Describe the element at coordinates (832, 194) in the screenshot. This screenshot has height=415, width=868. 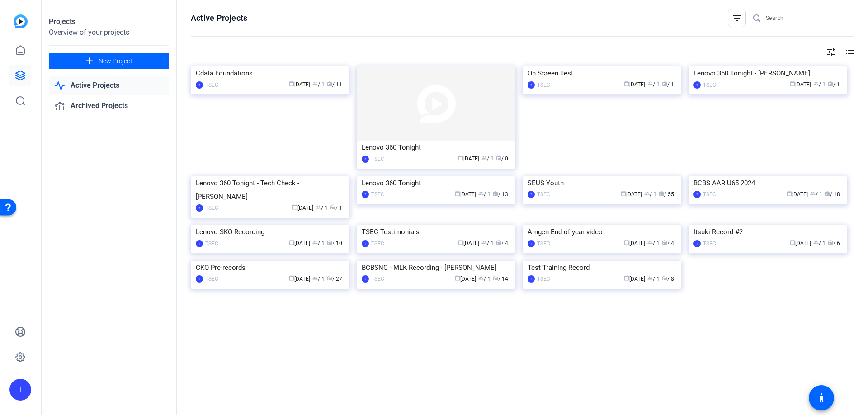
I see `span: / 18` at that location.